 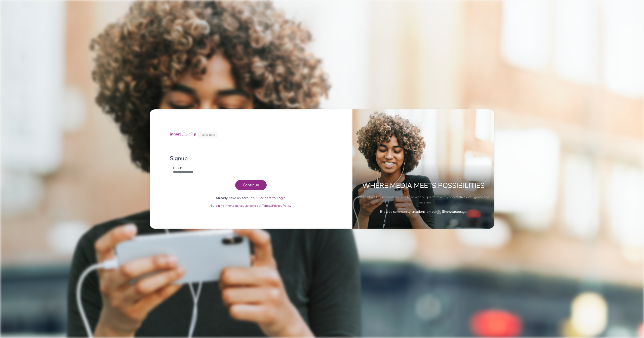 What do you see at coordinates (178, 168) in the screenshot?
I see `label: Email` at bounding box center [178, 168].